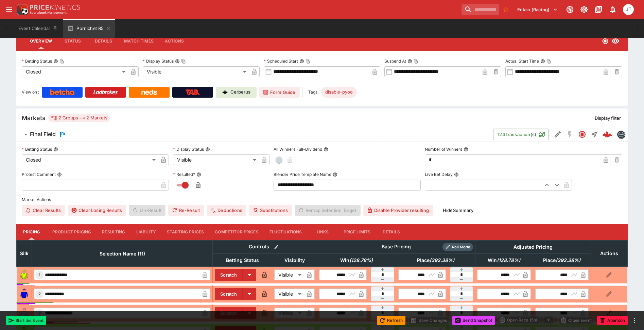  I want to click on p: Display Status, so click(158, 61).